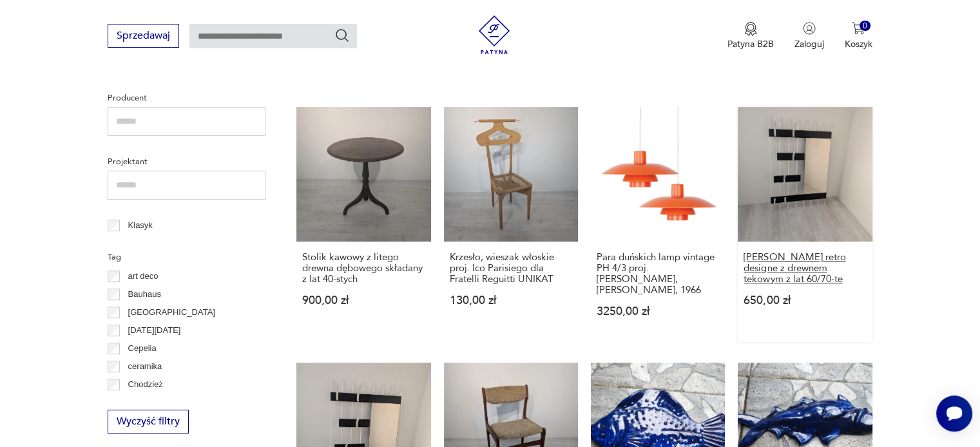 The image size is (980, 447). I want to click on p: Bauhaus, so click(144, 294).